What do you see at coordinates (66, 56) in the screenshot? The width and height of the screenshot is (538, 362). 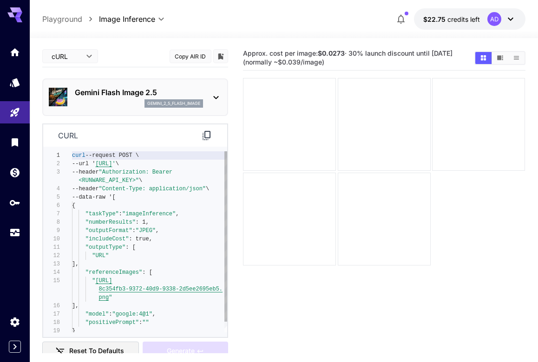 I see `span: cURL` at bounding box center [66, 56].